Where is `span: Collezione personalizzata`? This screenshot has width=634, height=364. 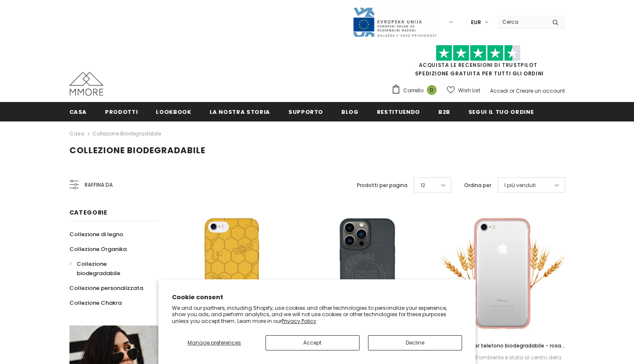 span: Collezione personalizzata is located at coordinates (106, 288).